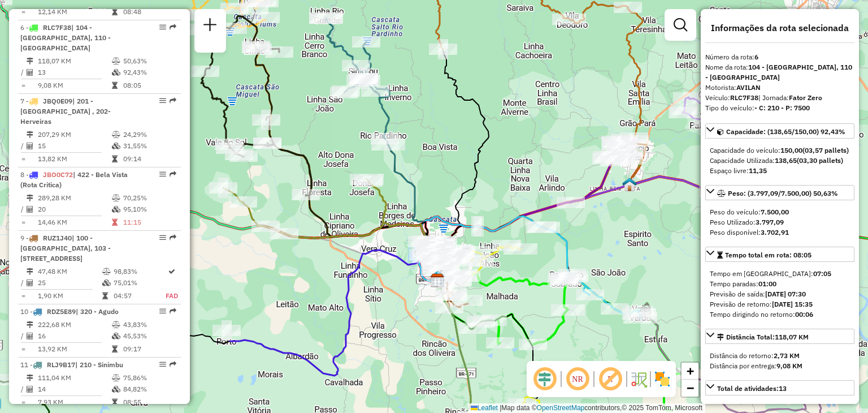  Describe the element at coordinates (57, 27) in the screenshot. I see `span: RLC7F38` at that location.